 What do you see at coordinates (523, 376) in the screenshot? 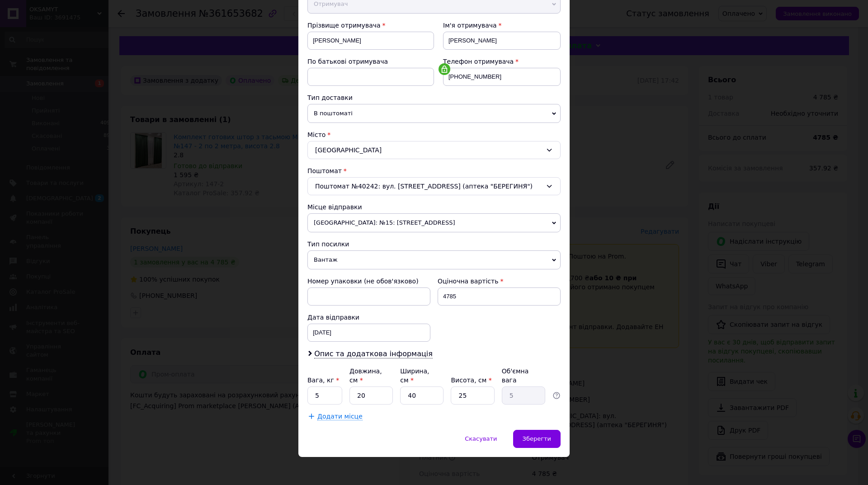
I see `div: Об'ємна вага` at bounding box center [523, 376].